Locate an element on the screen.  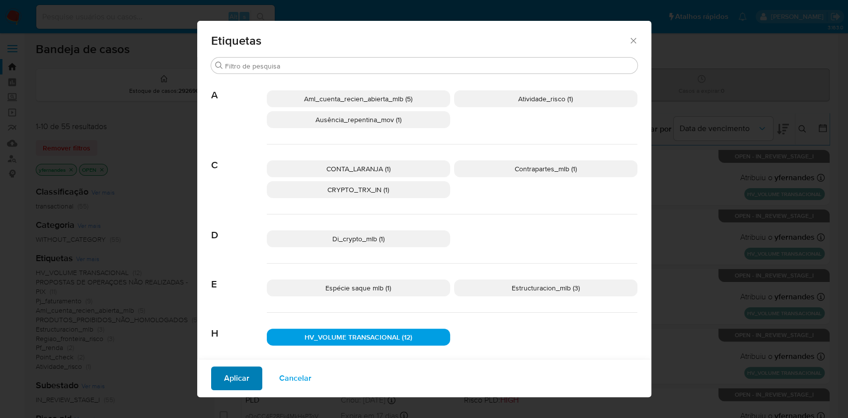
span: D is located at coordinates (239, 228).